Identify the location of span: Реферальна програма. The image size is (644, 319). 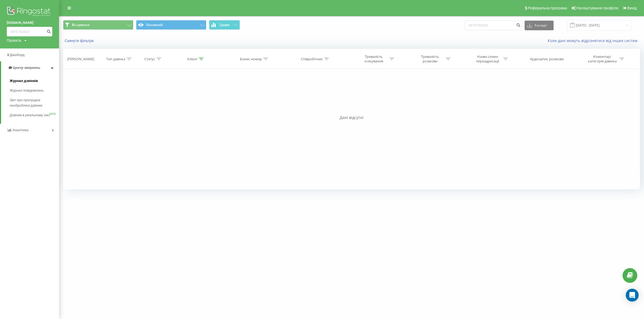
(547, 8).